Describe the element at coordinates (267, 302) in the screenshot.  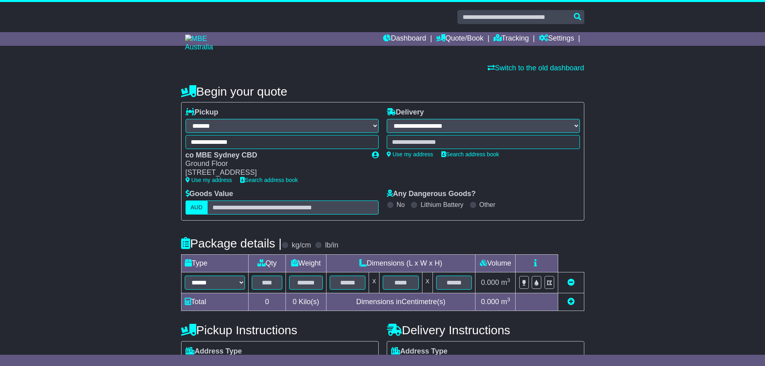
I see `td: 0` at that location.